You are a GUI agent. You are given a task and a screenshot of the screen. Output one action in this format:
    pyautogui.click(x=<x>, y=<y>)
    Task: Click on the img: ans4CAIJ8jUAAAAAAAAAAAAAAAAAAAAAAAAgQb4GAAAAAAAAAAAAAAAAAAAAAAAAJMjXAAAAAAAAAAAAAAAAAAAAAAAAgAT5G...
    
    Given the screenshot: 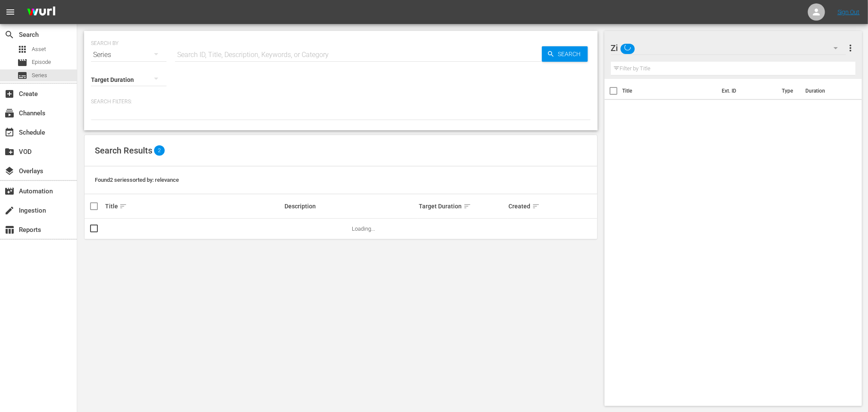 What is the action you would take?
    pyautogui.click(x=42, y=12)
    